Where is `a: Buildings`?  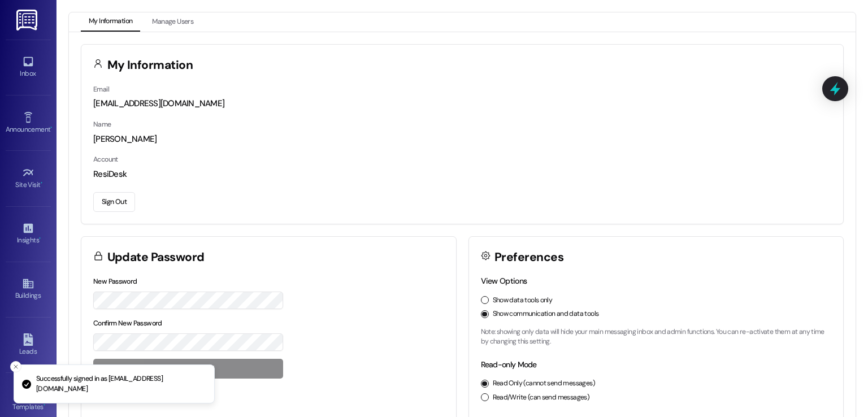 a: Buildings is located at coordinates (28, 289).